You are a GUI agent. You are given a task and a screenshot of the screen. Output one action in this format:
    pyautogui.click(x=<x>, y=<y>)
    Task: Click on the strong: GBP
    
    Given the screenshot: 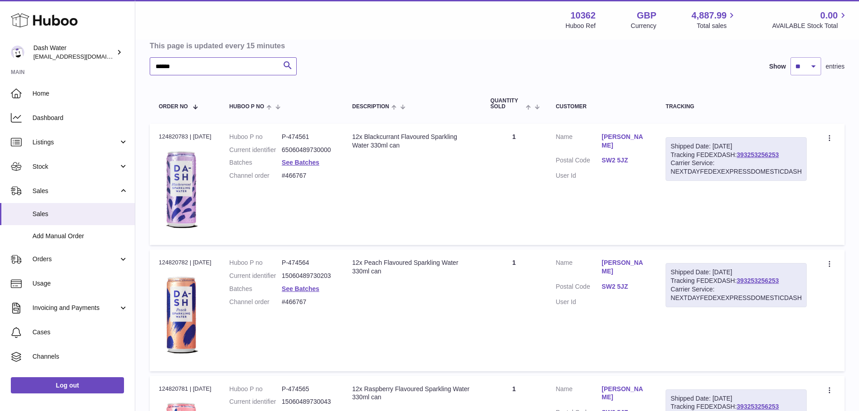 What is the action you would take?
    pyautogui.click(x=646, y=15)
    